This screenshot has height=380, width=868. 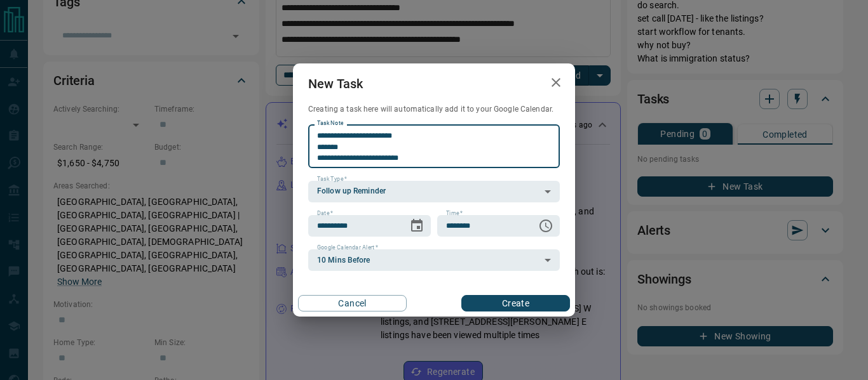 I want to click on label: Google Calendar Alert, so click(x=348, y=248).